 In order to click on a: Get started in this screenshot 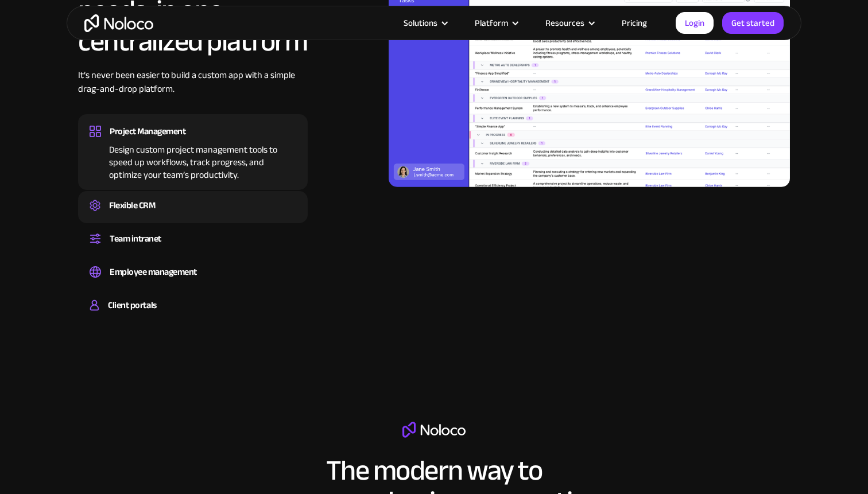, I will do `click(753, 23)`.